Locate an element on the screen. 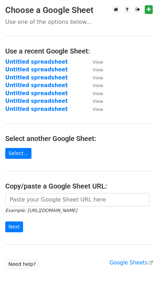 Image resolution: width=158 pixels, height=290 pixels. h3: Choose a Google Sheet is located at coordinates (79, 10).